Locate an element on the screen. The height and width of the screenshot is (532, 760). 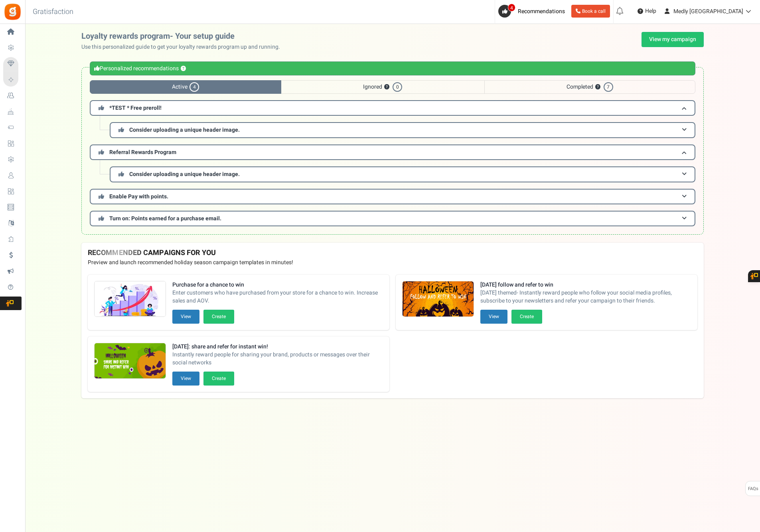
span: 7 is located at coordinates (609, 87).